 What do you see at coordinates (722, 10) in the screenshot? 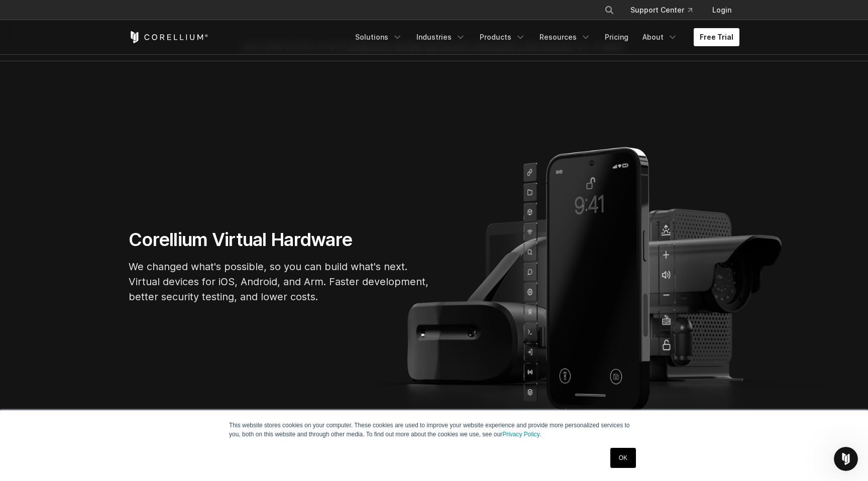
I see `a: Login` at bounding box center [722, 10].